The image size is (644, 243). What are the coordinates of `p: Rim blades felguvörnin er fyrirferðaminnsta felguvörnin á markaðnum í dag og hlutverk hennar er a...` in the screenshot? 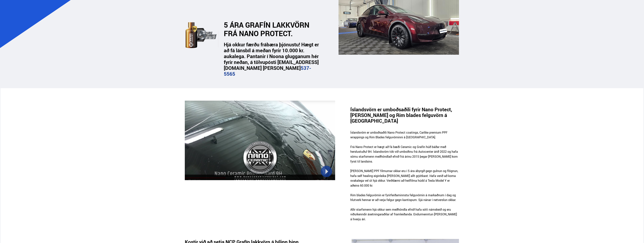 It's located at (405, 200).